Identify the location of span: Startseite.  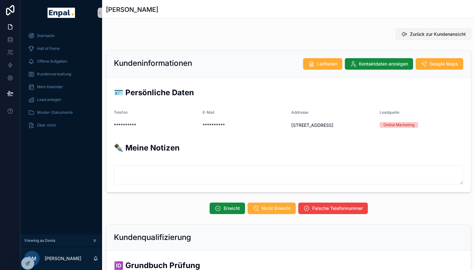
(46, 36).